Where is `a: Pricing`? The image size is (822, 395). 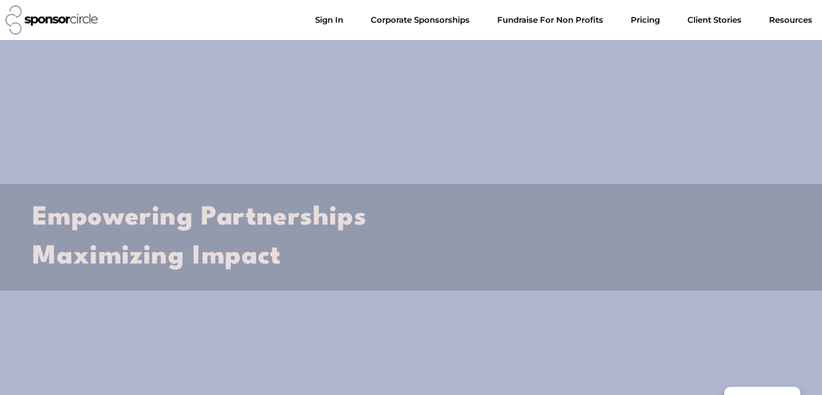
a: Pricing is located at coordinates (645, 20).